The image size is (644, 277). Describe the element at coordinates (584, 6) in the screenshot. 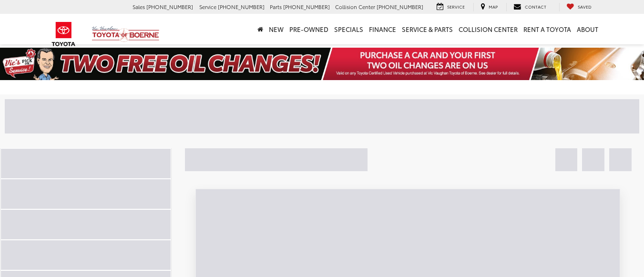

I see `span: Saved` at that location.